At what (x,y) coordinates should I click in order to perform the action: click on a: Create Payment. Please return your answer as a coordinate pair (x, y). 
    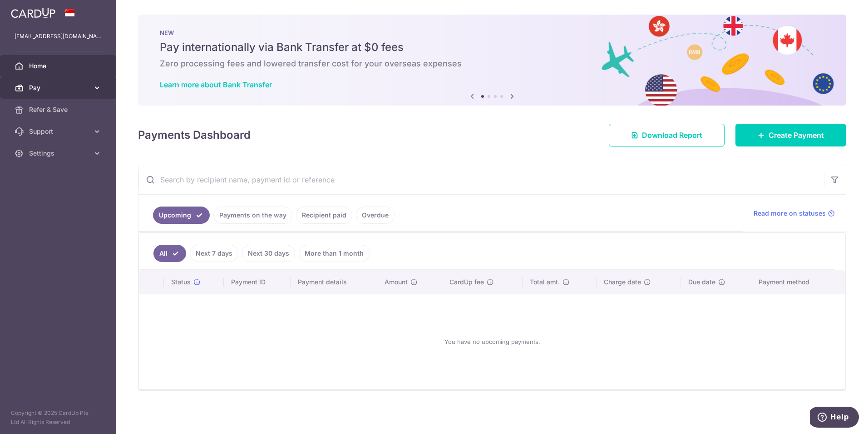
    Looking at the image, I should click on (791, 135).